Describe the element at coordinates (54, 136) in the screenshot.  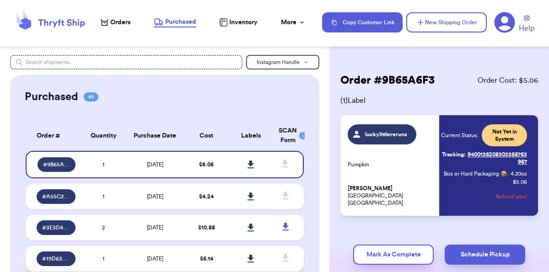
I see `th: Order #` at that location.